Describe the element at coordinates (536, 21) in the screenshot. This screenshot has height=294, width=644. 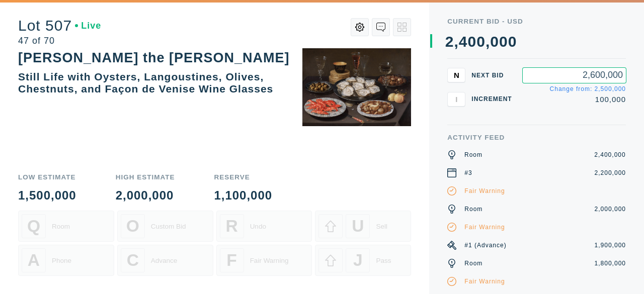
I see `div: Current Bid - USD` at that location.